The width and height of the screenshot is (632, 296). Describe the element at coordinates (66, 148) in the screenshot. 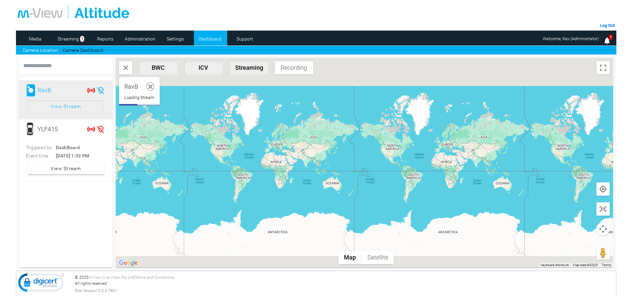

I see `div: DashBoard` at that location.